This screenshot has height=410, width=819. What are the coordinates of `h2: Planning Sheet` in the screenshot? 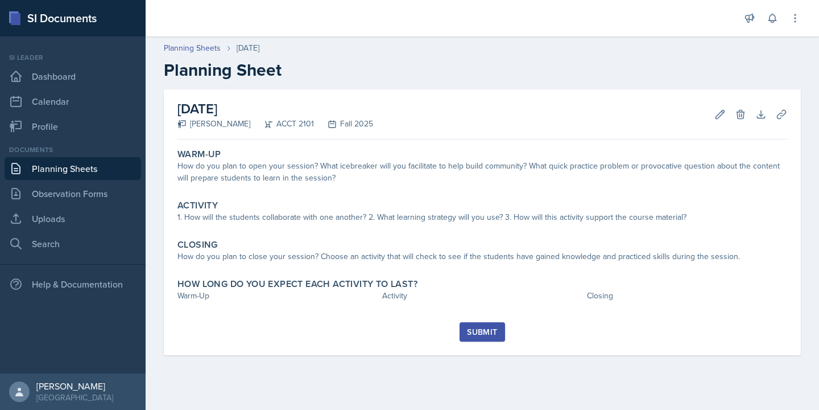 It's located at (482, 70).